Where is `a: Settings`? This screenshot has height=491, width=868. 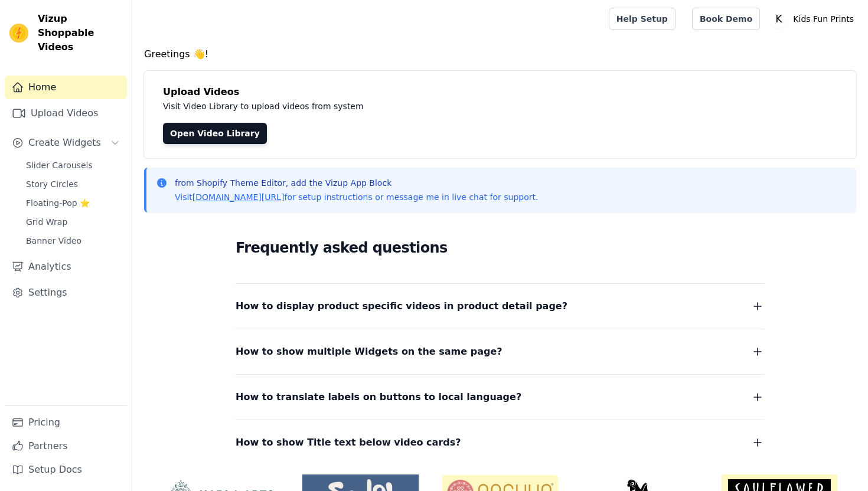
a: Settings is located at coordinates (65, 293).